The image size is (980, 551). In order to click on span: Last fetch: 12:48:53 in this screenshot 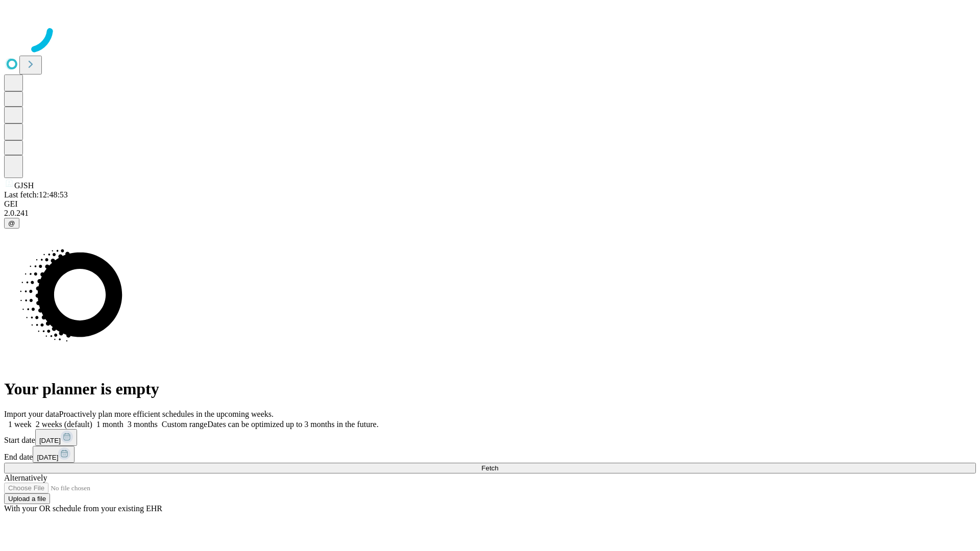, I will do `click(36, 194)`.